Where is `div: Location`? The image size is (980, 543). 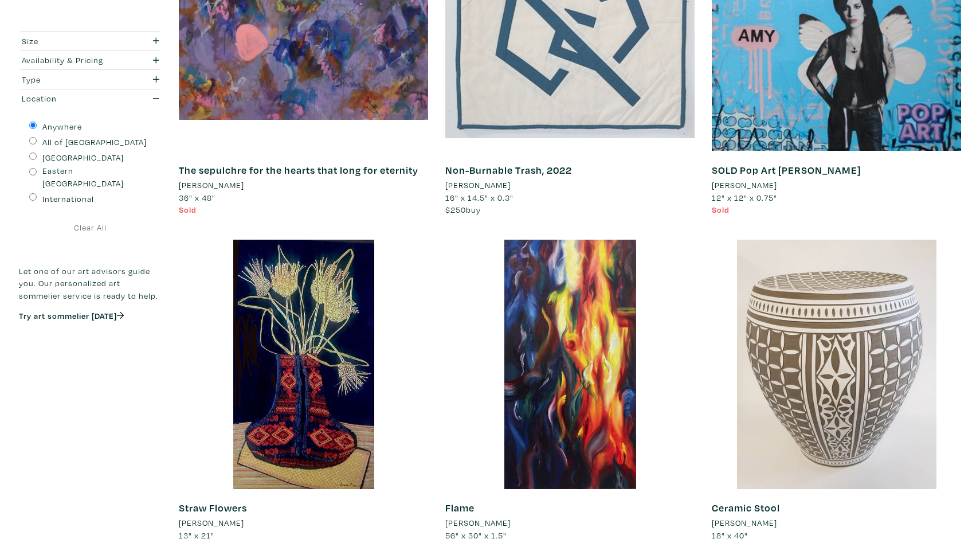
div: Location is located at coordinates (71, 99).